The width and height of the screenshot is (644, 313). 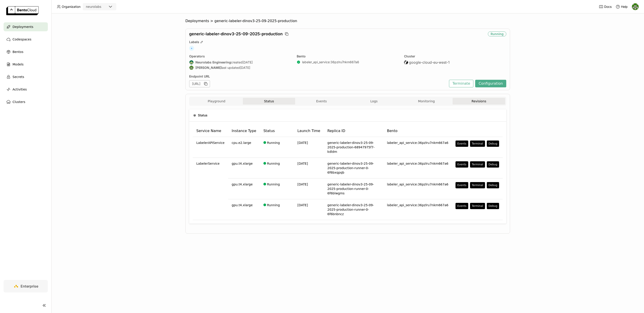 I want to click on nav: Breadcrumbs navigation, so click(x=348, y=21).